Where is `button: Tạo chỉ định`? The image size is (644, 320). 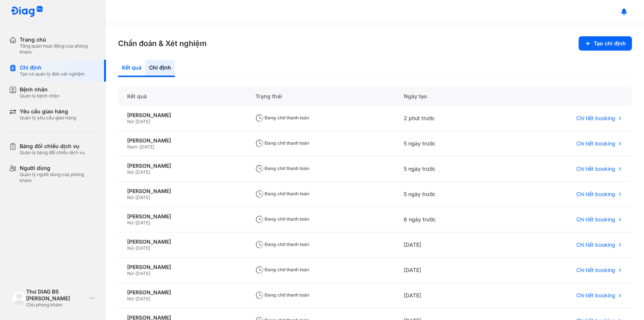
button: Tạo chỉ định is located at coordinates (605, 44).